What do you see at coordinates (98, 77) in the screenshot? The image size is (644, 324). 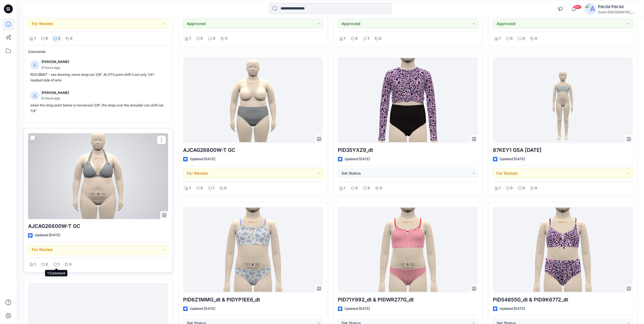 I see `p: RESUBMIT - see drawing. move strap out 3/8". At OTS point shift it out only 1/4". readjust side o...` at bounding box center [98, 77].